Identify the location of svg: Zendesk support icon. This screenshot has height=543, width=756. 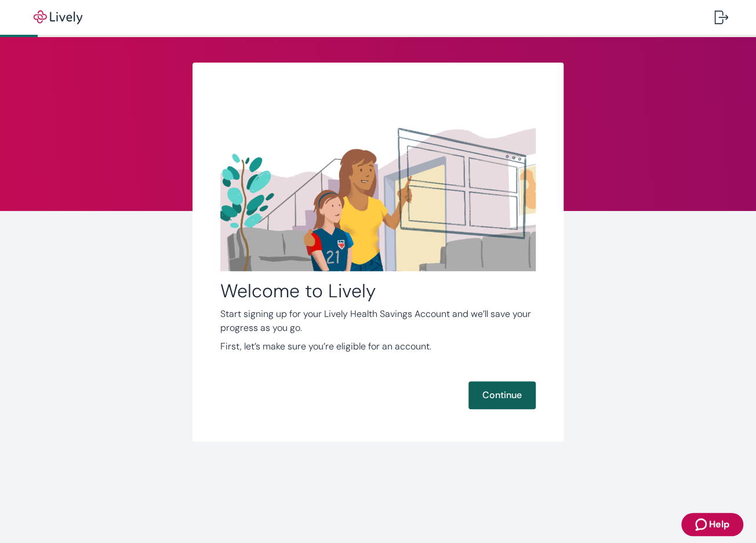
(702, 525).